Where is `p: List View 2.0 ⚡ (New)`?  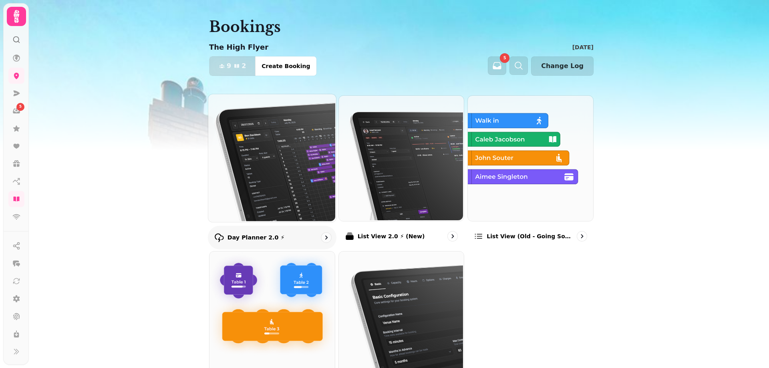 p: List View 2.0 ⚡ (New) is located at coordinates (391, 236).